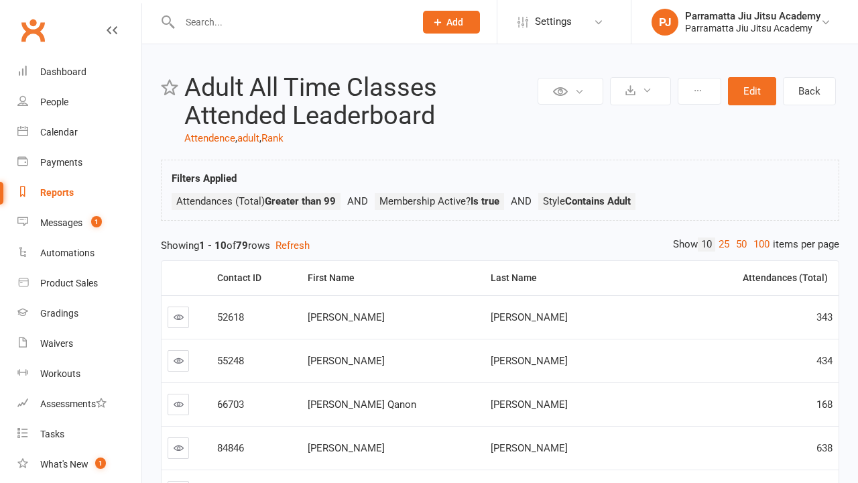 Image resolution: width=858 pixels, height=483 pixels. I want to click on div: Messages, so click(61, 222).